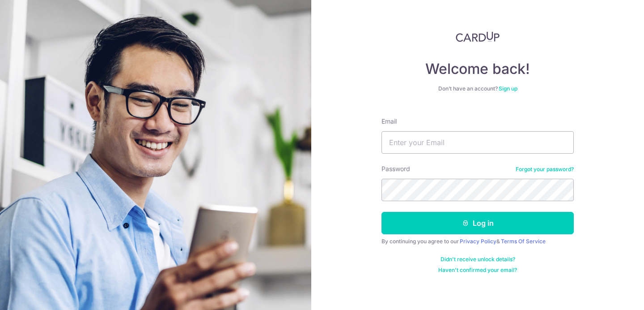  Describe the element at coordinates (477, 241) in the screenshot. I see `div: By continuing you agree to our &` at that location.